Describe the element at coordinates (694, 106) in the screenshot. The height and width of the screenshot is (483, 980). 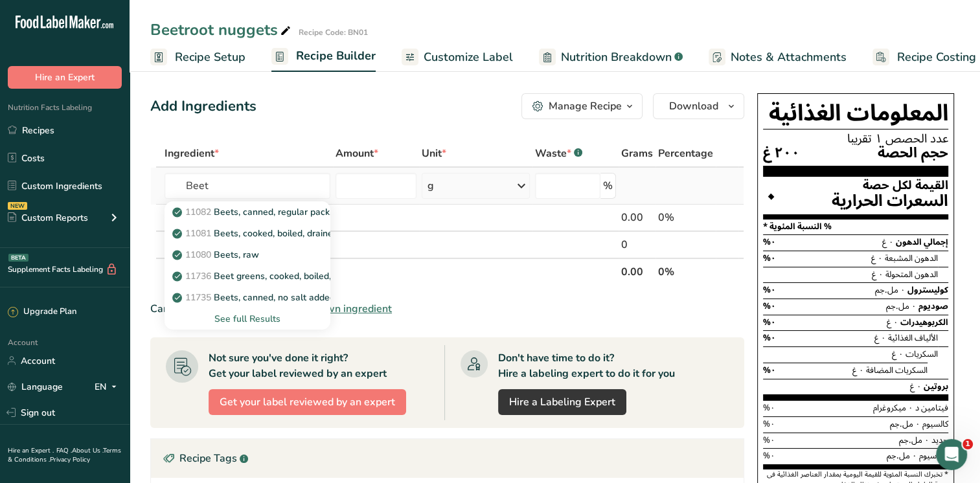
I see `span: Download` at that location.